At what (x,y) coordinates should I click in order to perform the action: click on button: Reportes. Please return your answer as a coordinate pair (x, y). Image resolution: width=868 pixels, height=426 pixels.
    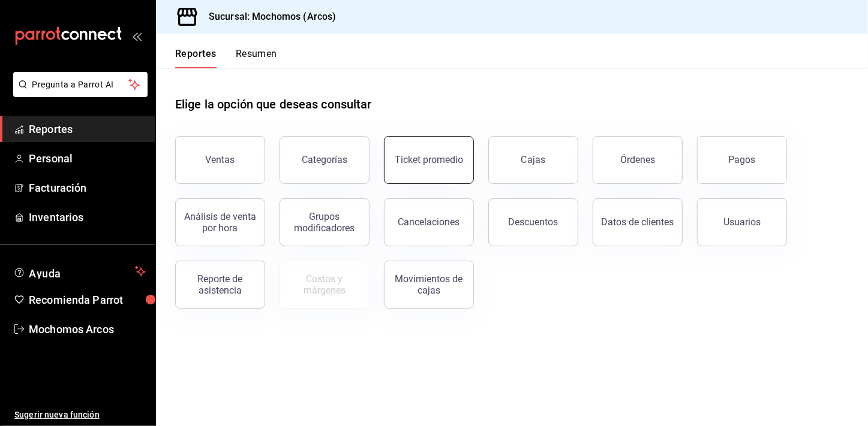
    Looking at the image, I should click on (196, 58).